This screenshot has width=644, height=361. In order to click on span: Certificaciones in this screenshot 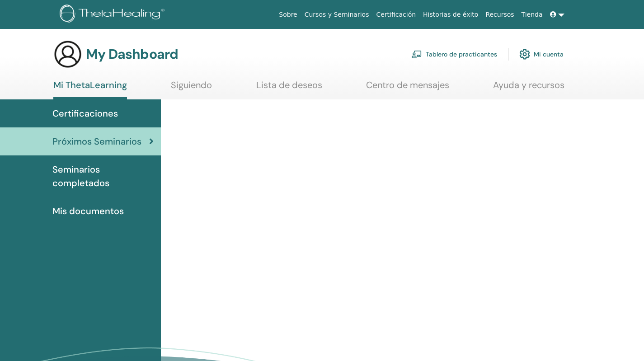, I will do `click(85, 113)`.